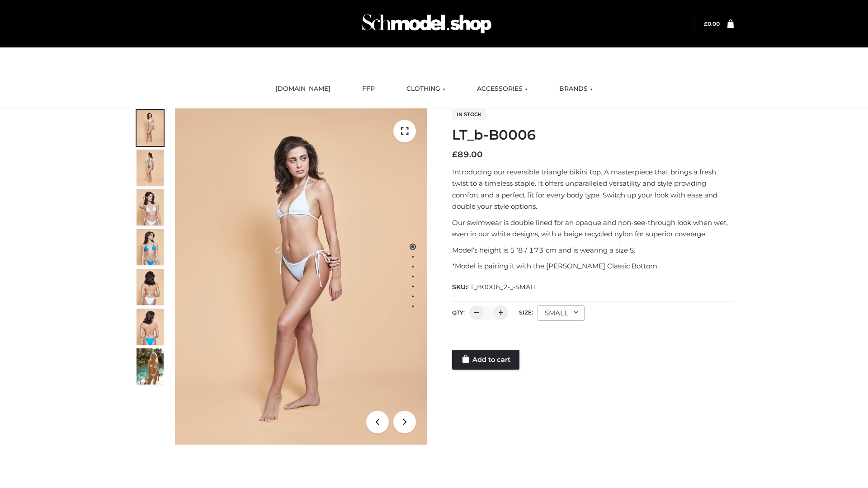  Describe the element at coordinates (150, 327) in the screenshot. I see `img: ArielClassicBikiniTop_CloudNine_AzureSky_OW114ECO_8-scaled.jpg` at that location.